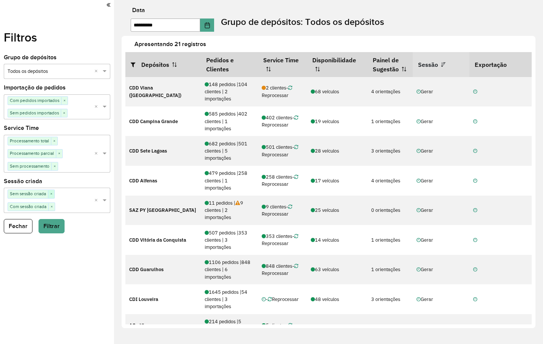 Image resolution: width=543 pixels, height=344 pixels. Describe the element at coordinates (337, 269) in the screenshot. I see `div: 63 veículos` at that location.